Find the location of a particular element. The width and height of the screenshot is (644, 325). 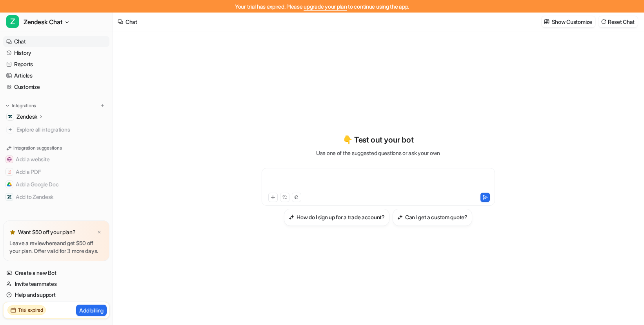

a: Explore all integrations is located at coordinates (56, 130).